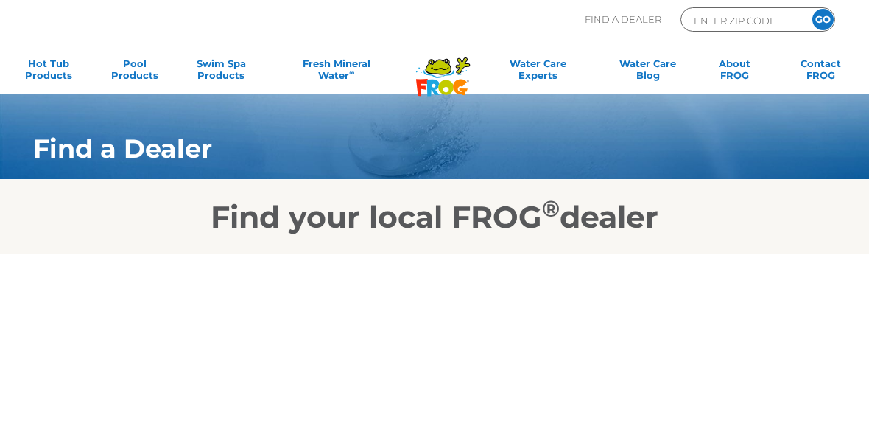  What do you see at coordinates (221, 72) in the screenshot?
I see `a: Swim SpaProducts` at bounding box center [221, 72].